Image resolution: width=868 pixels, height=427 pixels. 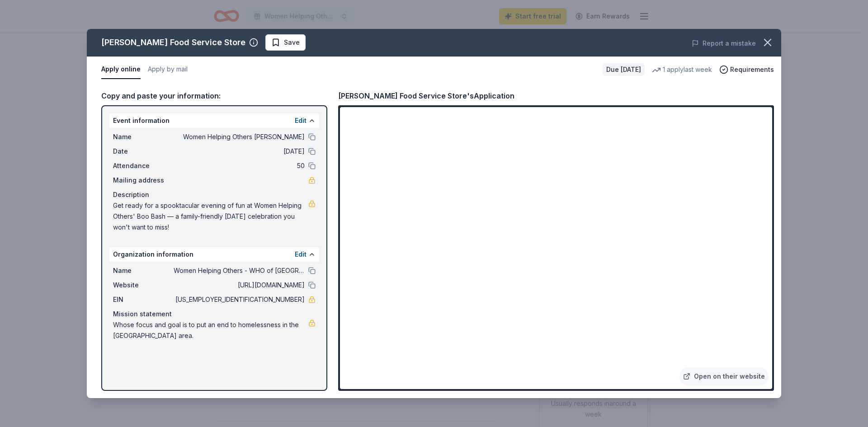 What do you see at coordinates (214, 255) in the screenshot?
I see `div: Organization information` at bounding box center [214, 255].